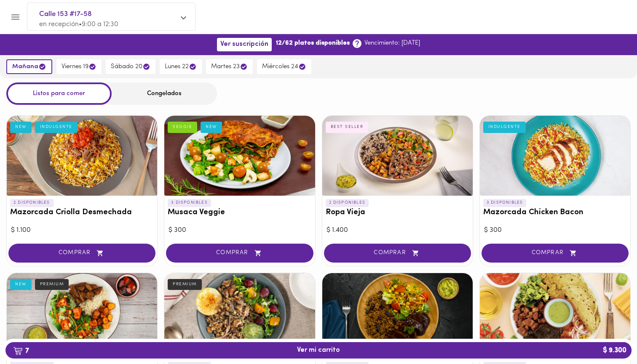 The width and height of the screenshot is (637, 364). Describe the element at coordinates (555, 313) in the screenshot. I see `div: Tacos al Pastor` at that location.